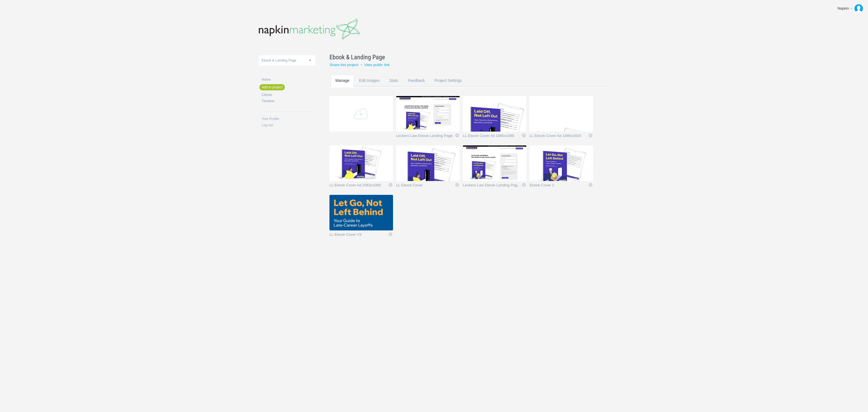 The height and width of the screenshot is (412, 868). Describe the element at coordinates (370, 86) in the screenshot. I see `a: Edit Images` at that location.